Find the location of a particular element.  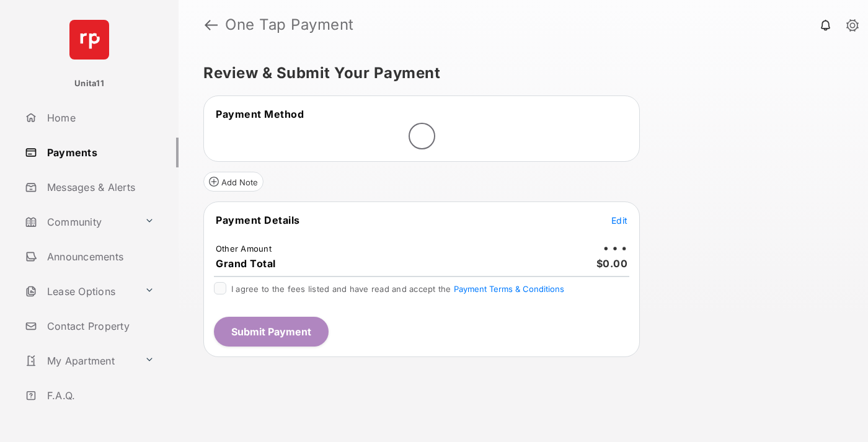

h5: Review & Submit Your Payment is located at coordinates (519, 73).